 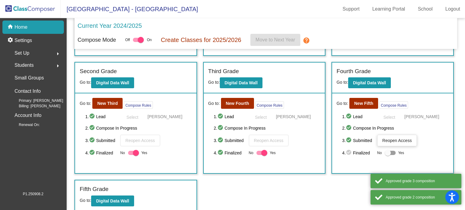 What do you see at coordinates (452, 9) in the screenshot?
I see `a: Logout` at bounding box center [452, 9].